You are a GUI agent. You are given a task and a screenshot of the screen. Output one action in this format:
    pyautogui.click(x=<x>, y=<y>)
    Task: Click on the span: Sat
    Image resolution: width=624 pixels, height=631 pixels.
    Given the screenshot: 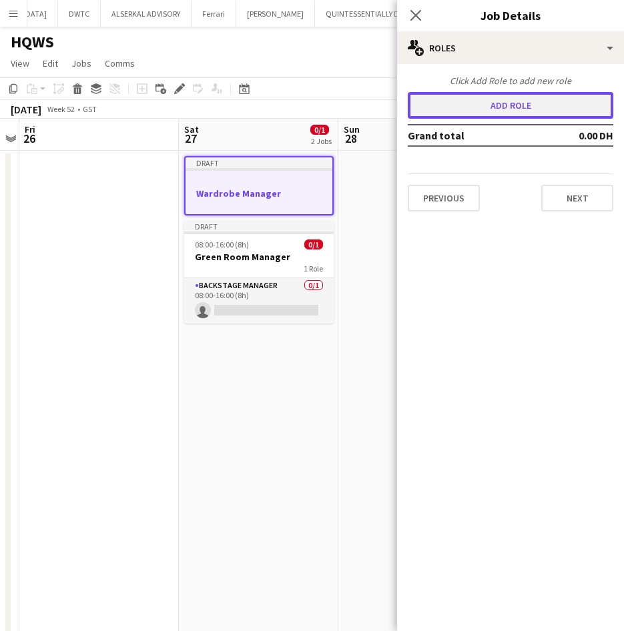 What is the action you would take?
    pyautogui.click(x=192, y=129)
    